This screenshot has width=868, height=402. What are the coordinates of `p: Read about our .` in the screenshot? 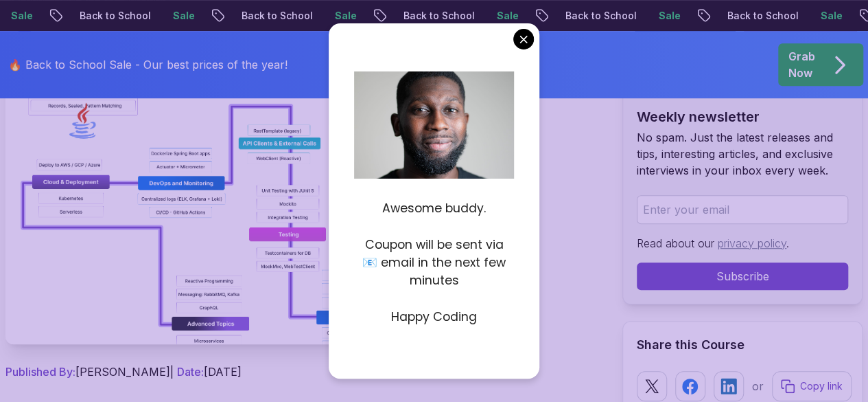 It's located at (743, 243).